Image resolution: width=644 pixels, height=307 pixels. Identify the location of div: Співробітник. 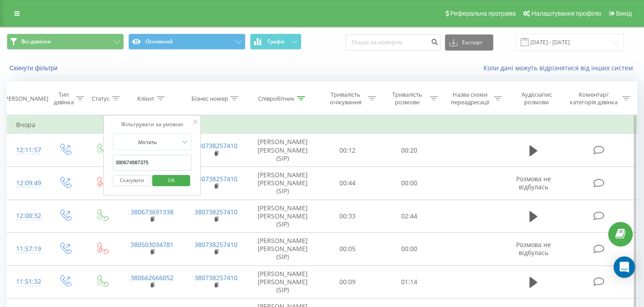
(276, 98).